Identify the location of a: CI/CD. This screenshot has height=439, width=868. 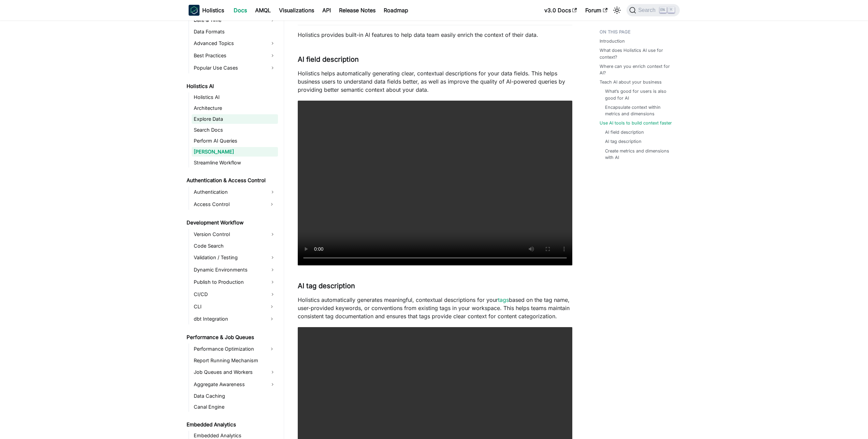
(234, 295).